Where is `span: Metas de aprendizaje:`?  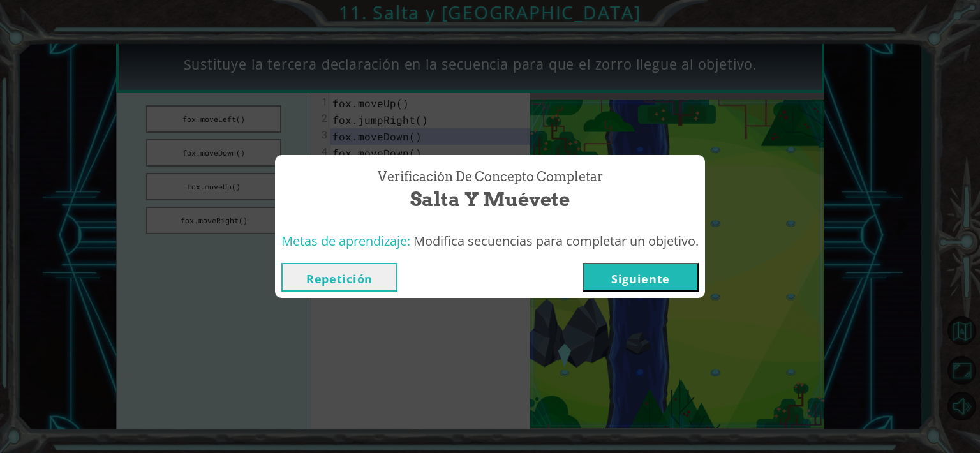
span: Metas de aprendizaje: is located at coordinates (346, 241).